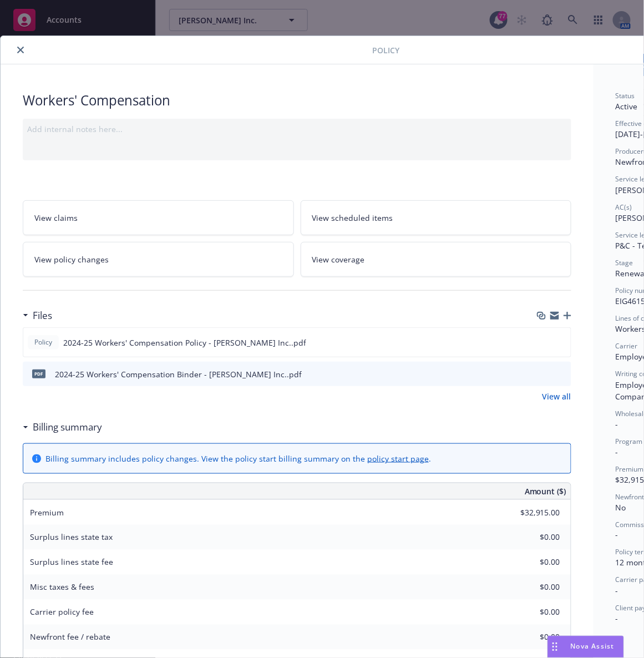 The image size is (644, 658). What do you see at coordinates (39, 373) in the screenshot?
I see `span: pdf` at bounding box center [39, 373].